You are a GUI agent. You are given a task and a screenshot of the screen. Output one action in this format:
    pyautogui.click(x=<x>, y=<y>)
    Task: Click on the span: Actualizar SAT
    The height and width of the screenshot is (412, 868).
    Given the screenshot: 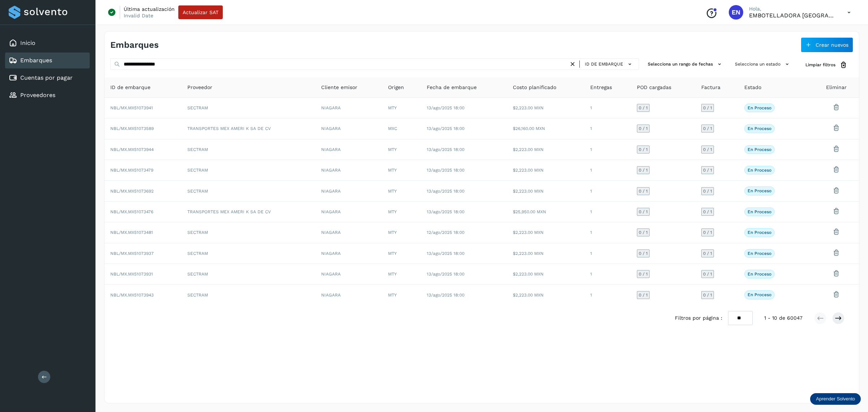 What is the action you would take?
    pyautogui.click(x=200, y=13)
    